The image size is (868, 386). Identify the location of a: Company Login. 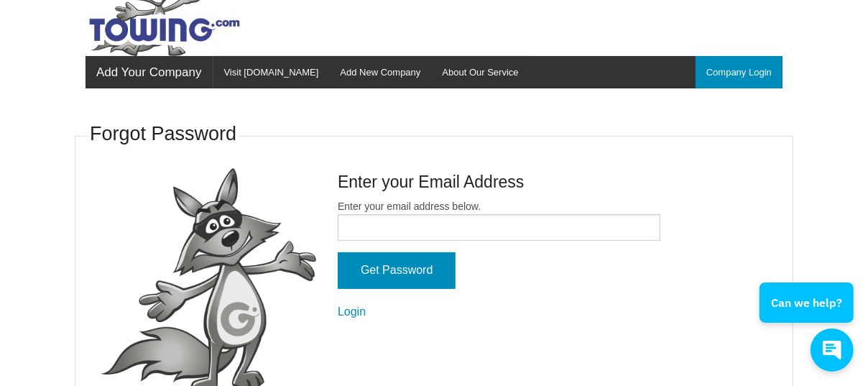
(739, 72).